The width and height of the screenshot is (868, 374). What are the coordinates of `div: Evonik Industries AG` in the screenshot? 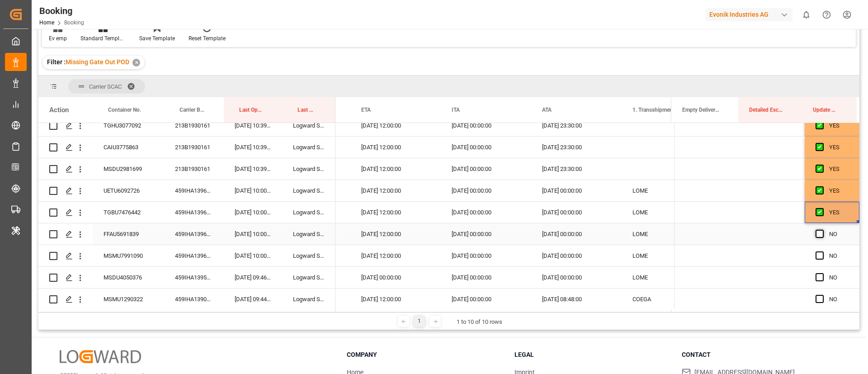 It's located at (749, 14).